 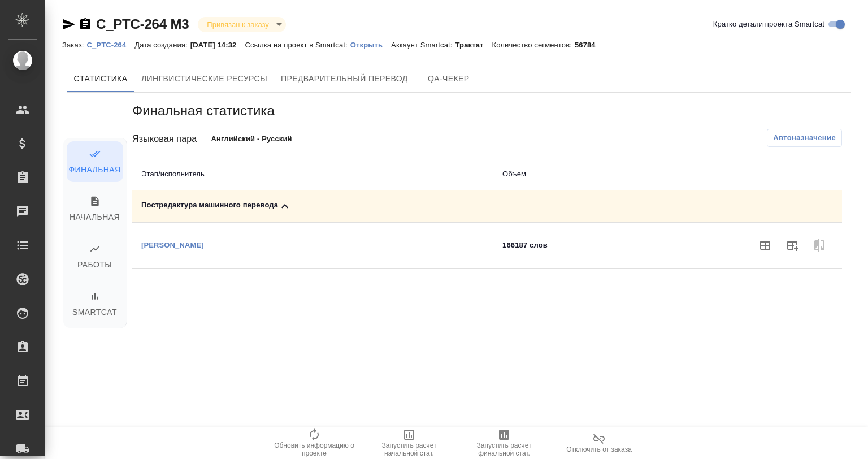 I want to click on a: Открыть, so click(x=371, y=44).